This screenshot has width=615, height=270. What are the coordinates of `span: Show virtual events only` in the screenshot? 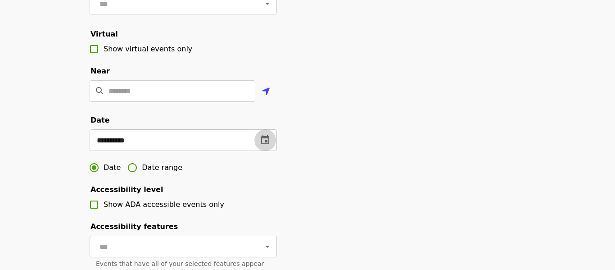 It's located at (148, 49).